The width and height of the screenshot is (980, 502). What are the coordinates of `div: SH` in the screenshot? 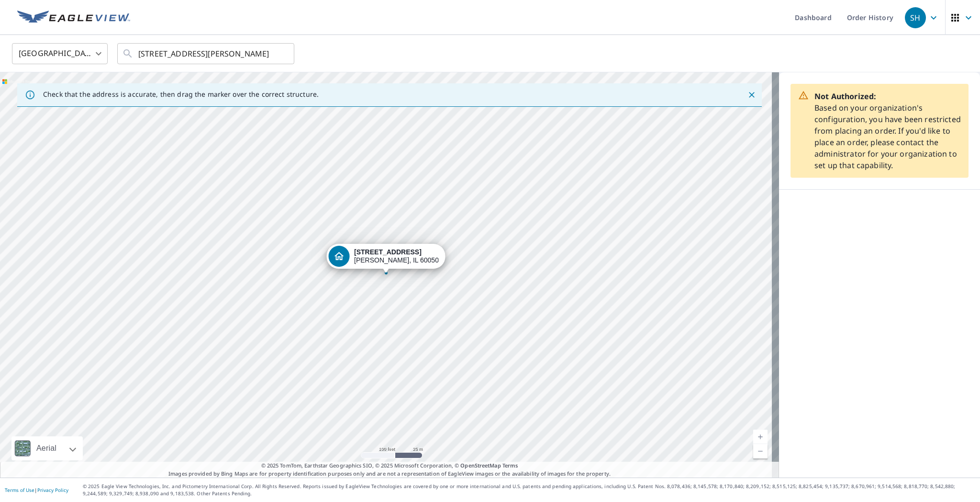 It's located at (916, 17).